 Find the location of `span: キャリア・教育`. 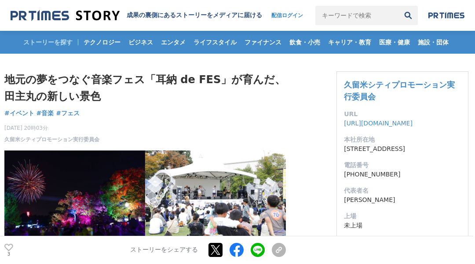

span: キャリア・教育 is located at coordinates (349, 42).